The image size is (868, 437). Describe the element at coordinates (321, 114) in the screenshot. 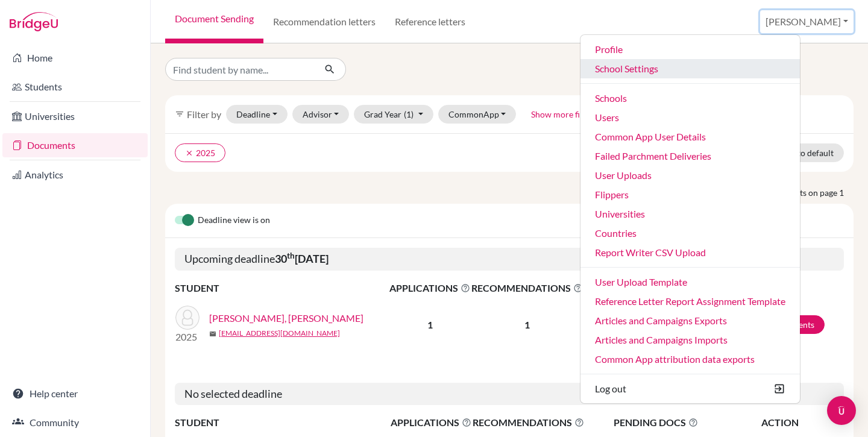

I see `button: Advisor` at that location.